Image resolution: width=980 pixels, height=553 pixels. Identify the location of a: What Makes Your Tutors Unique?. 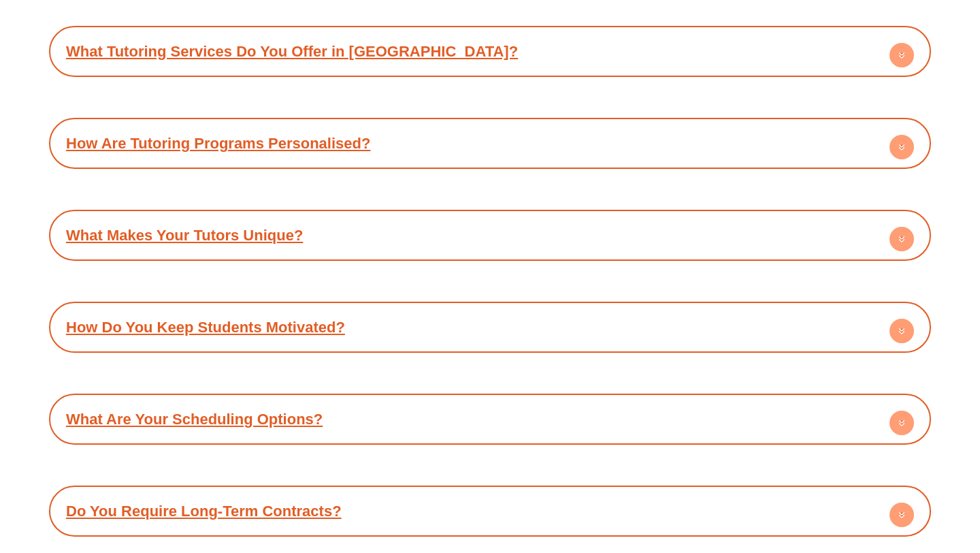
(184, 235).